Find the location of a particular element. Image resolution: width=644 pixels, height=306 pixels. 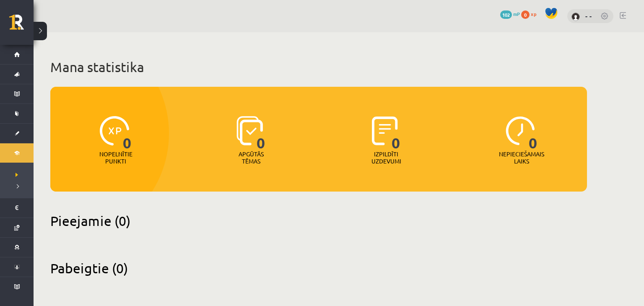

p: Izpildīti uzdevumi is located at coordinates (387, 157).